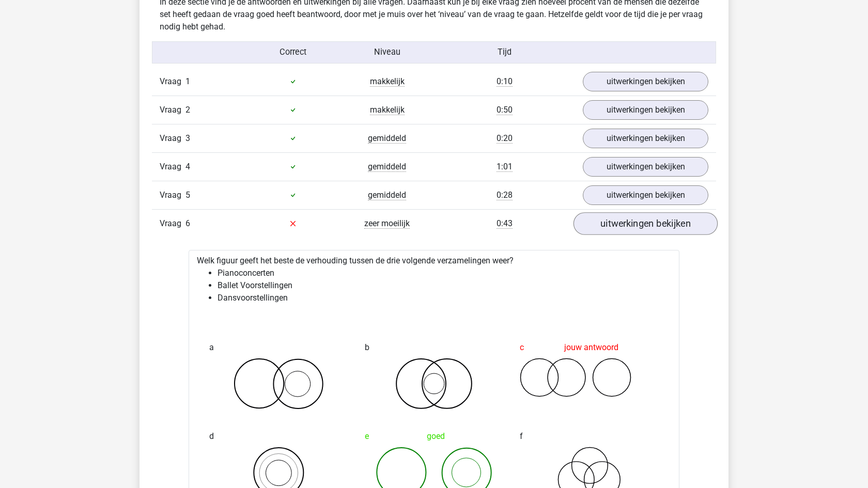  Describe the element at coordinates (444, 273) in the screenshot. I see `li: Pianoconcerten` at that location.